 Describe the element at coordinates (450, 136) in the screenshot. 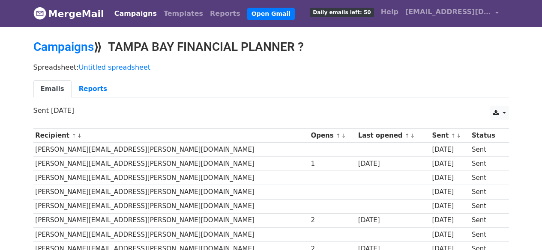

I see `th: Sent` at that location.